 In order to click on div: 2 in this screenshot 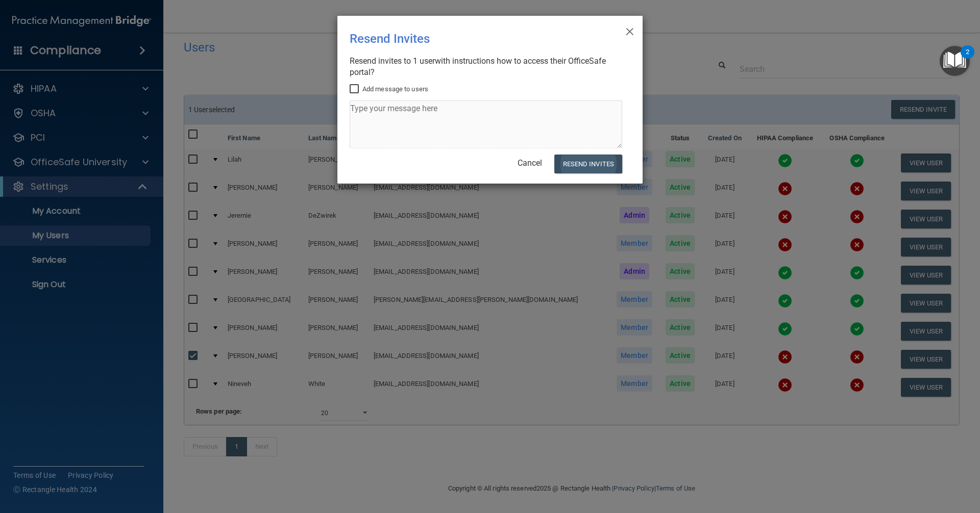, I will do `click(967, 58)`.